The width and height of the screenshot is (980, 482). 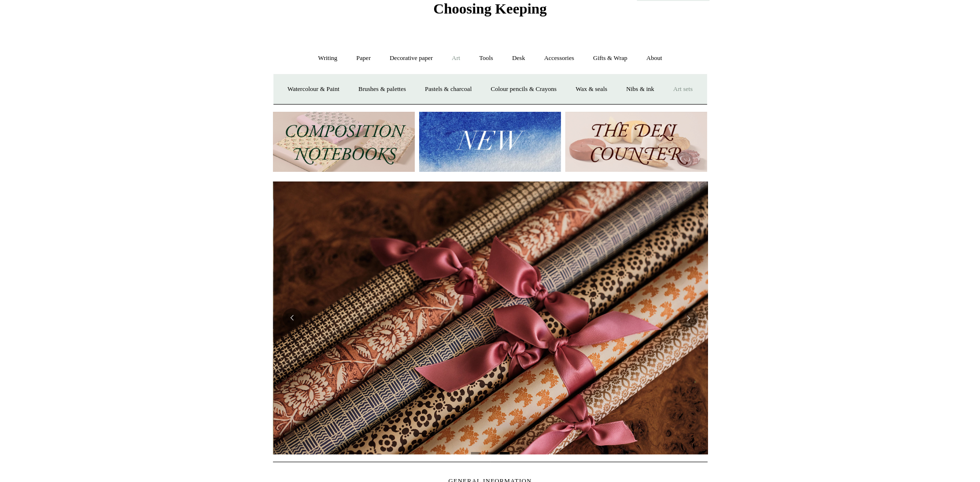 What do you see at coordinates (505, 453) in the screenshot?
I see `button: Page 3` at bounding box center [505, 453].